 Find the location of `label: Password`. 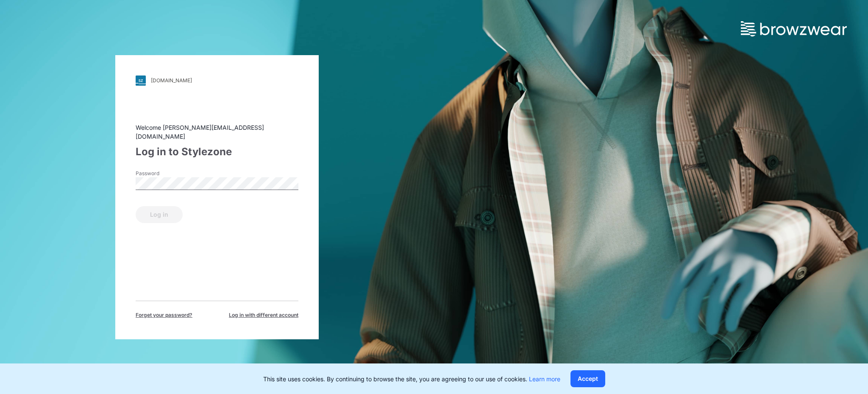

label: Password is located at coordinates (165, 174).